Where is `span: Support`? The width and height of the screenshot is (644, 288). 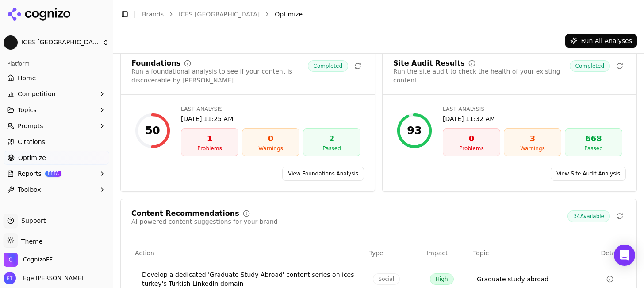
span: Support is located at coordinates (31, 221).